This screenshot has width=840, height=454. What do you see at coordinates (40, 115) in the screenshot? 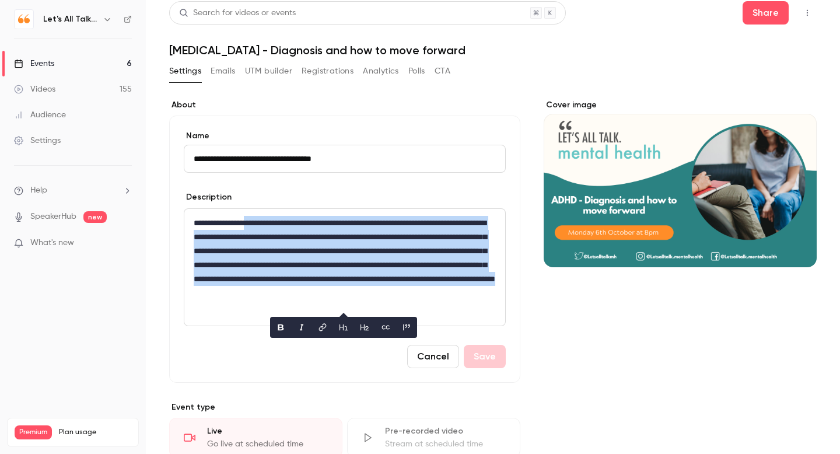
I see `div: Audience` at bounding box center [40, 115].